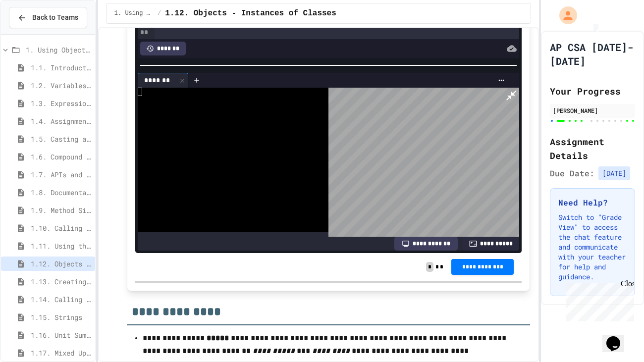  I want to click on span: 1.2. Variables and Data Types, so click(61, 85).